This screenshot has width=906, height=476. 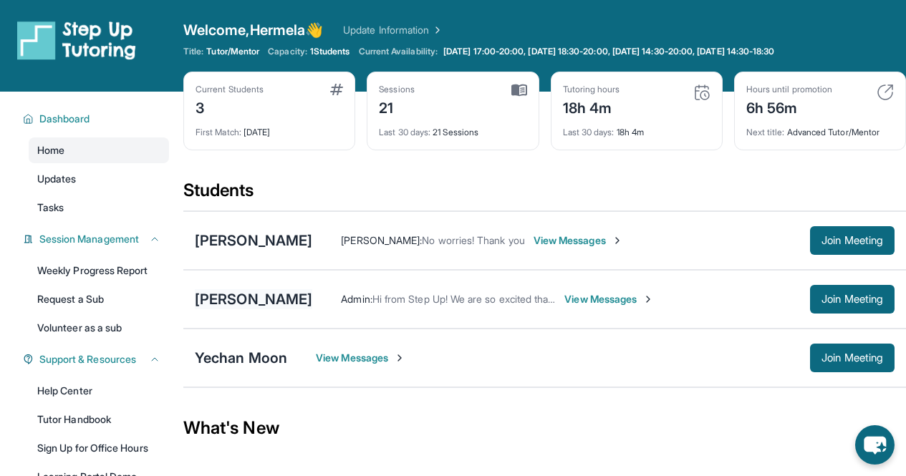 What do you see at coordinates (99, 150) in the screenshot?
I see `a: Home` at bounding box center [99, 150].